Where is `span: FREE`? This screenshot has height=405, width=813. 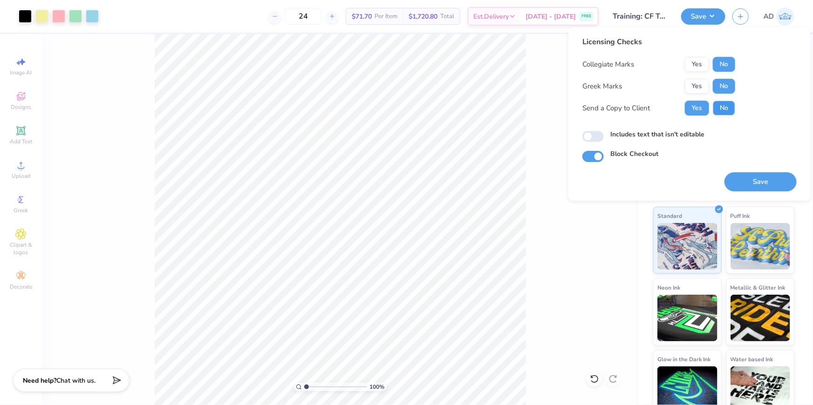
span: FREE is located at coordinates (586, 16).